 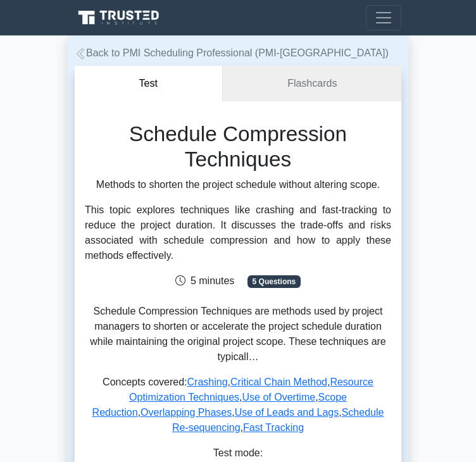 I want to click on p: Schedule Compression Techniques are methods used by project managers to shorten or accelerate the..., so click(x=238, y=334).